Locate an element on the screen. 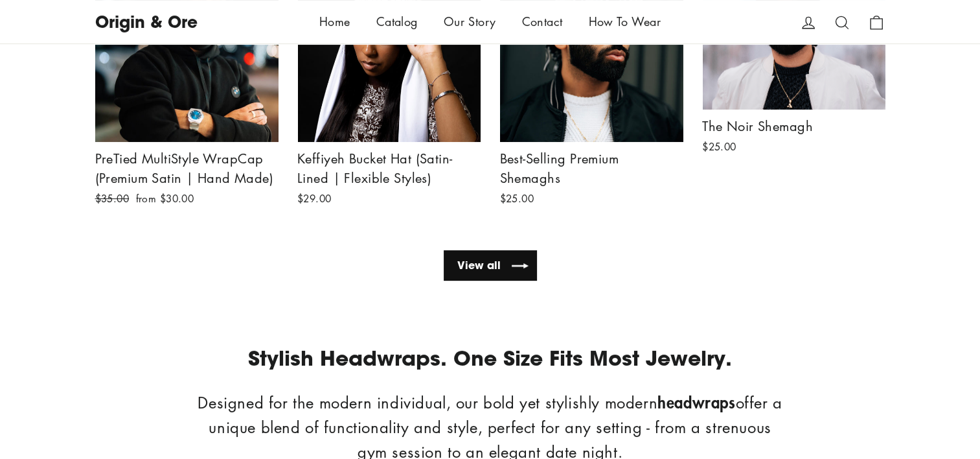 This screenshot has width=980, height=459. a: How To Wear is located at coordinates (624, 22).